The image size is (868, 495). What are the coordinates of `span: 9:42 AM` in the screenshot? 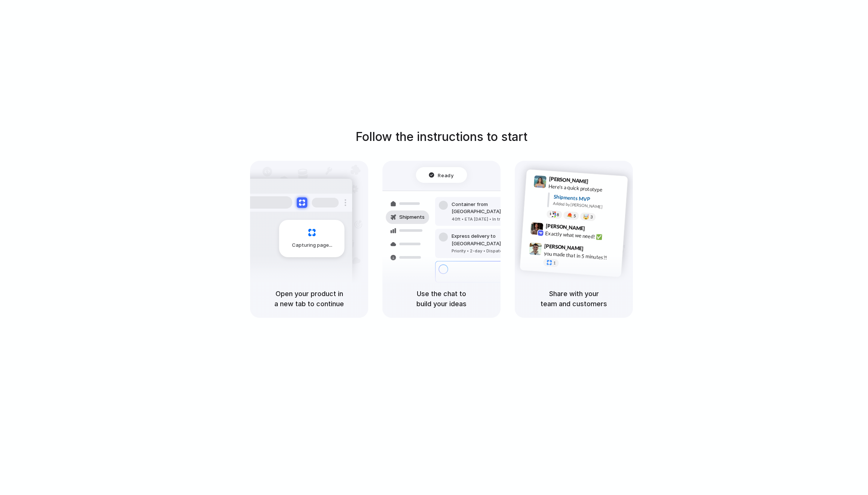 It's located at (595, 229).